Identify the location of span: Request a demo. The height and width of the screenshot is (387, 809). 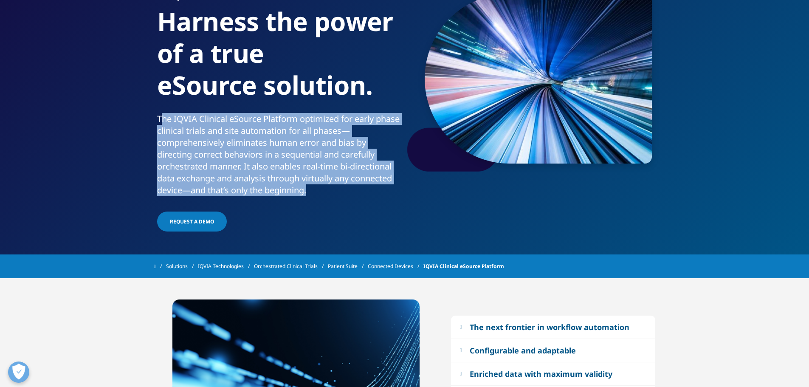
(192, 221).